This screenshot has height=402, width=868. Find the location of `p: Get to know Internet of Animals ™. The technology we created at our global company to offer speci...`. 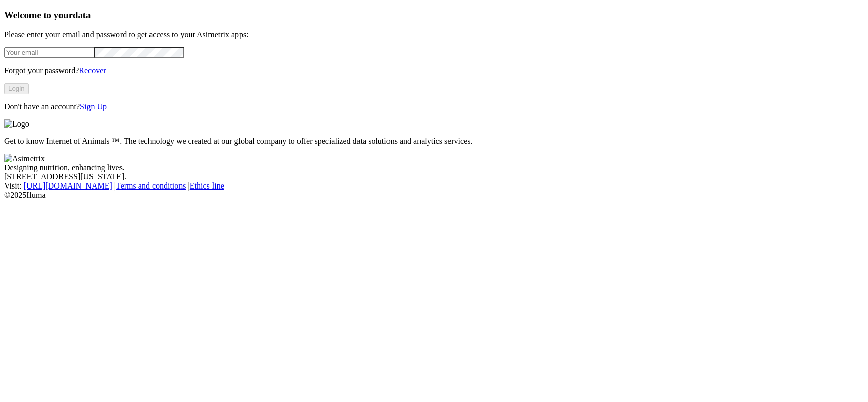

p: Get to know Internet of Animals ™. The technology we created at our global company to offer speci... is located at coordinates (434, 141).